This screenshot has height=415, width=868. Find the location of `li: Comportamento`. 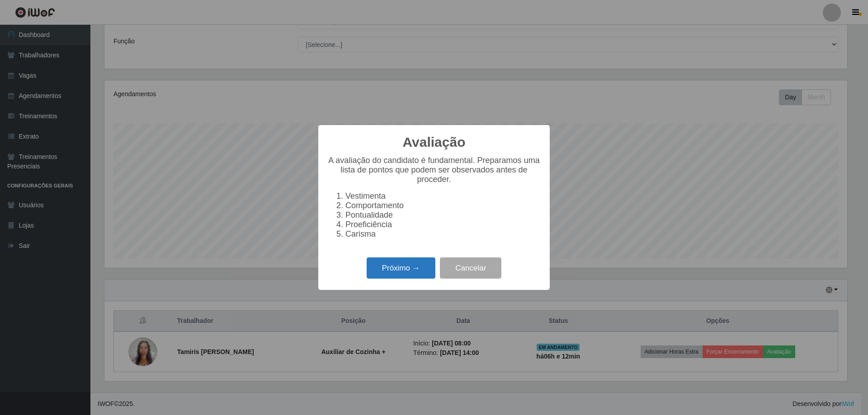

li: Comportamento is located at coordinates (443, 205).